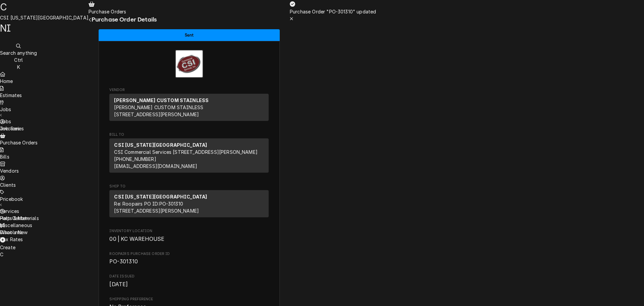 The height and width of the screenshot is (306, 644). Describe the element at coordinates (189, 235) in the screenshot. I see `div: Inventory Location` at that location.